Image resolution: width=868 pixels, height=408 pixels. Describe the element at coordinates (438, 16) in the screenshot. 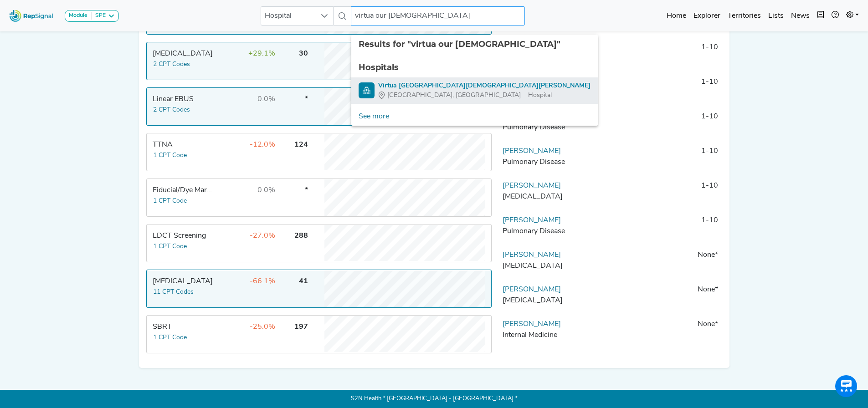

I see `input: Search a hospital` at that location.